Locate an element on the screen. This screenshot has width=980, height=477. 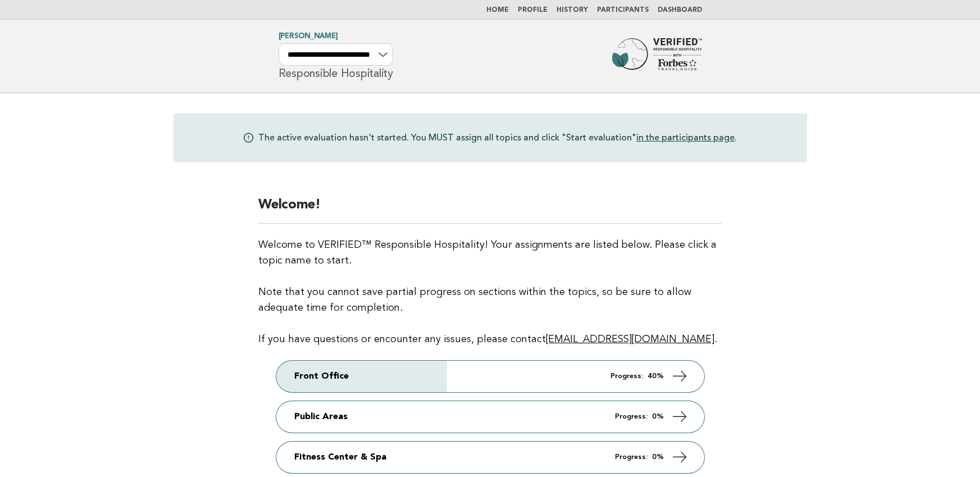
a: in the participants page is located at coordinates (685, 138).